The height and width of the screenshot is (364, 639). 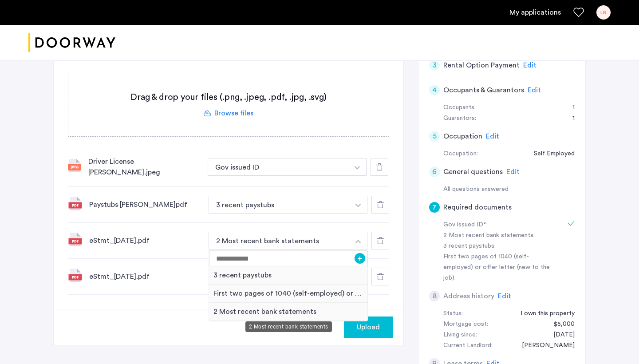 What do you see at coordinates (288, 275) in the screenshot?
I see `div: 3 recent paystubs` at bounding box center [288, 275].